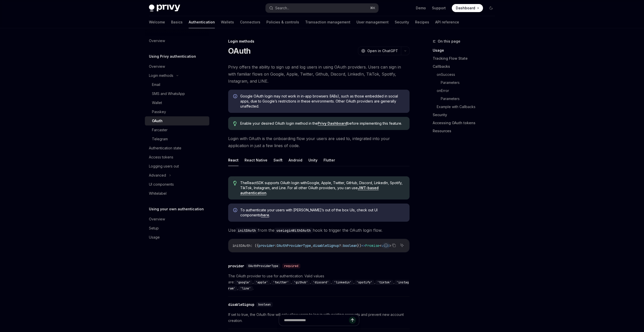  I want to click on code: useLoginWithOAuth, so click(294, 230).